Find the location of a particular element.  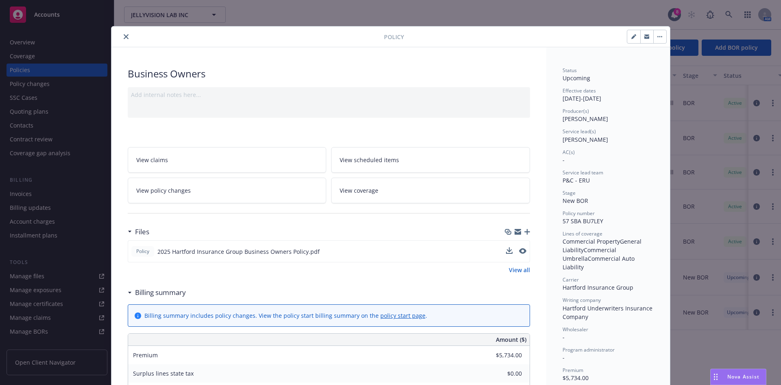

span: Policy number is located at coordinates (579, 213).